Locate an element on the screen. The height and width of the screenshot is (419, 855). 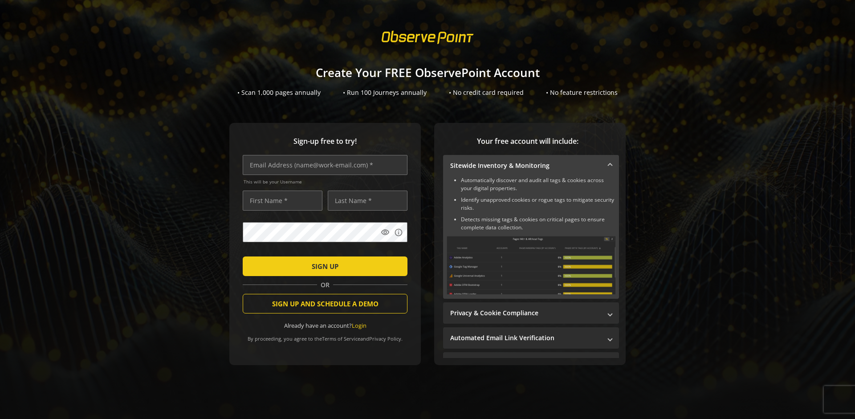
div: Already have an account? is located at coordinates (325, 325).